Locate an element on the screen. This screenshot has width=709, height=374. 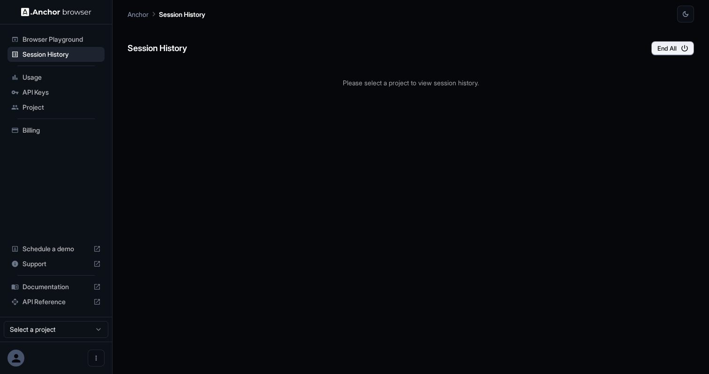
span: Session History is located at coordinates (61, 54).